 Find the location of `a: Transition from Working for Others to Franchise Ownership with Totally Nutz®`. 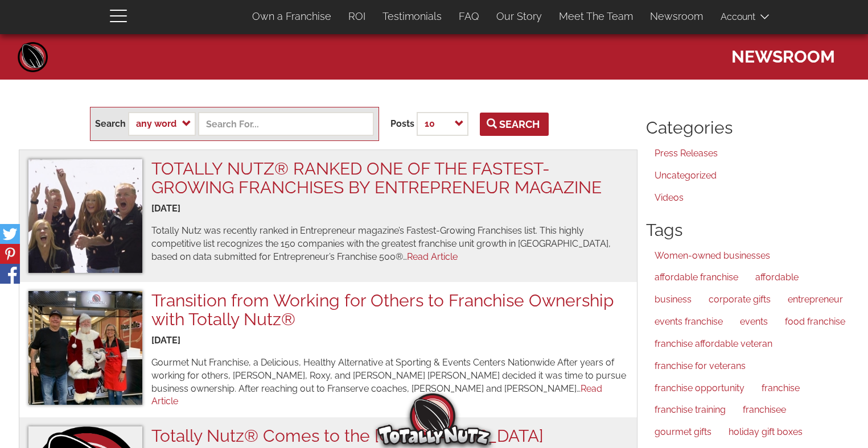

a: Transition from Working for Others to Franchise Ownership with Totally Nutz® is located at coordinates (383, 310).